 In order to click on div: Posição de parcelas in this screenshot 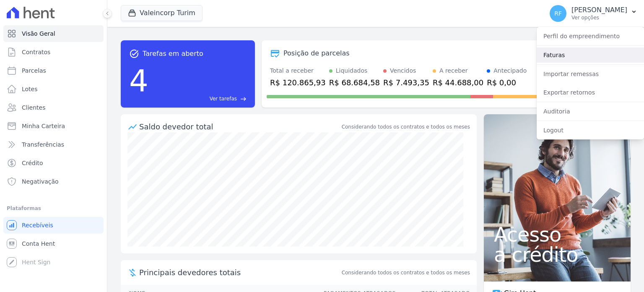, I will do `click(317, 53)`.